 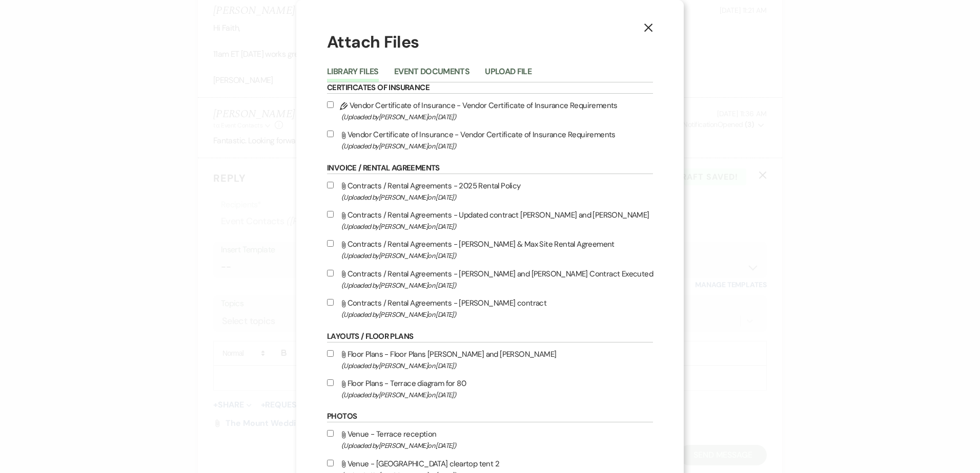 I want to click on h6: Invoice / Rental Agreements, so click(x=490, y=169).